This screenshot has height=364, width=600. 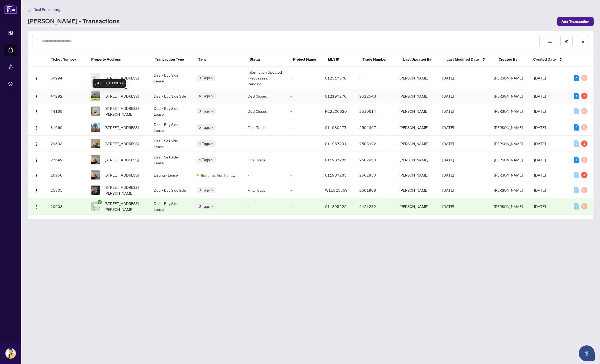 I want to click on td: 20603, so click(x=66, y=206).